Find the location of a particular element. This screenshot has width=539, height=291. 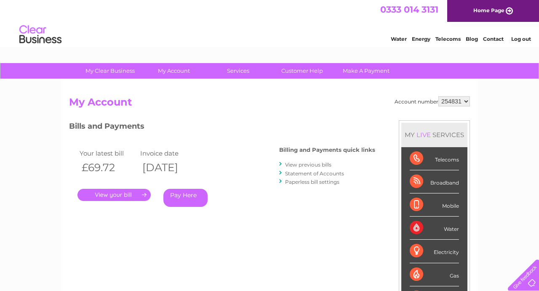

a: Customer Help is located at coordinates (302, 71).